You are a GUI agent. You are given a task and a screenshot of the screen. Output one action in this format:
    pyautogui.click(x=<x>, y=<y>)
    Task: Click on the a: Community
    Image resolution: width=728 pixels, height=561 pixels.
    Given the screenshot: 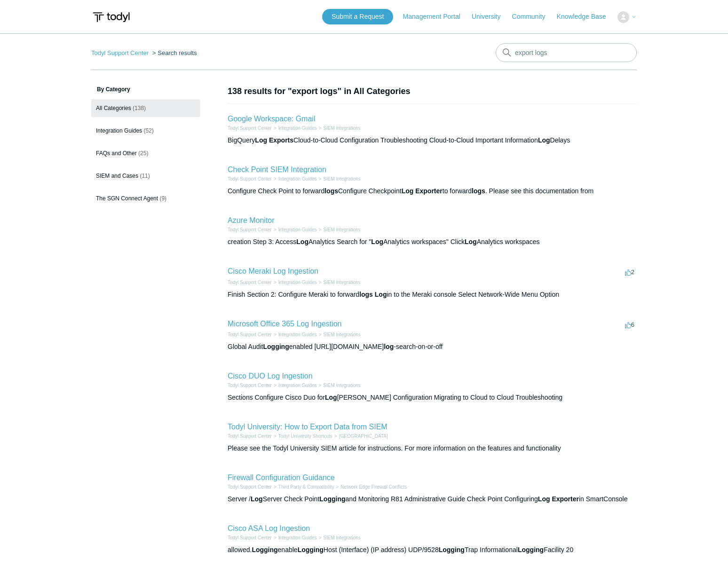 What is the action you would take?
    pyautogui.click(x=533, y=16)
    